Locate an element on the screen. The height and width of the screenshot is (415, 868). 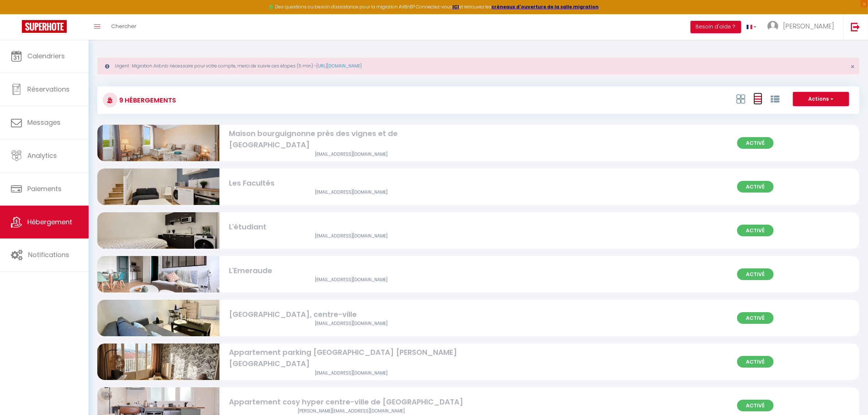
span: Notifications is located at coordinates (49, 255).